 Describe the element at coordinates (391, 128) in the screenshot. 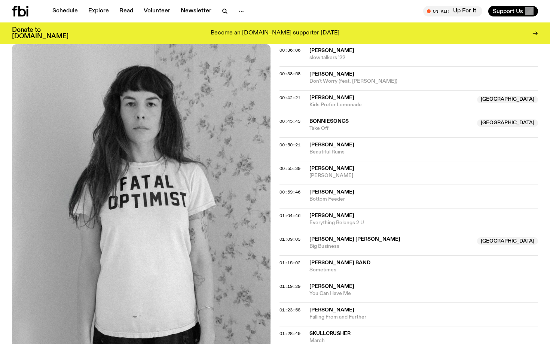

I see `span: Take Off` at that location.